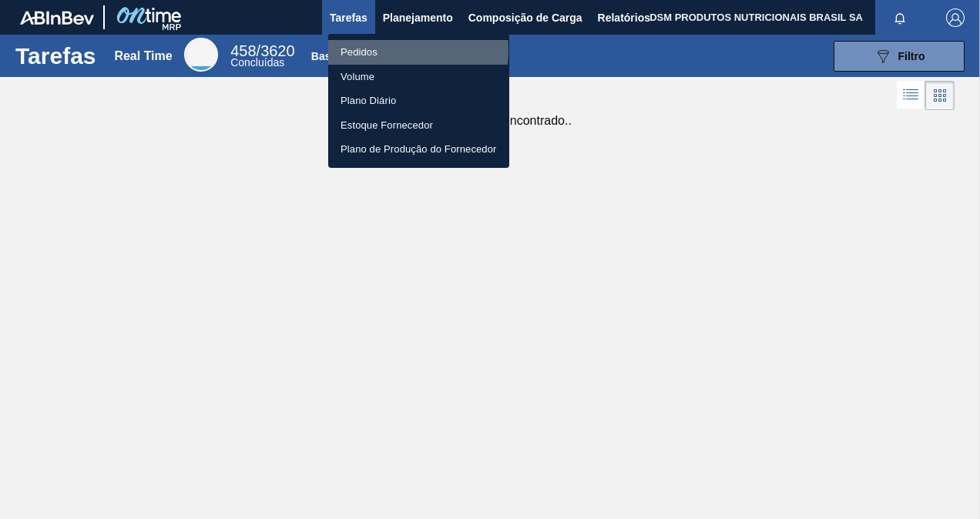 The height and width of the screenshot is (519, 980). I want to click on li: Volume, so click(418, 77).